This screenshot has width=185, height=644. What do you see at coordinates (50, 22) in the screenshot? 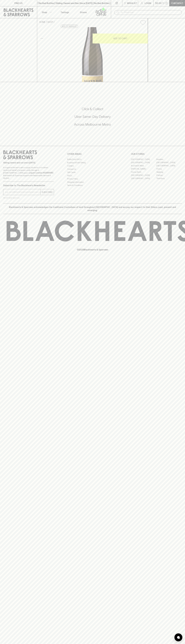
I see `a: SHOP` at bounding box center [50, 22].